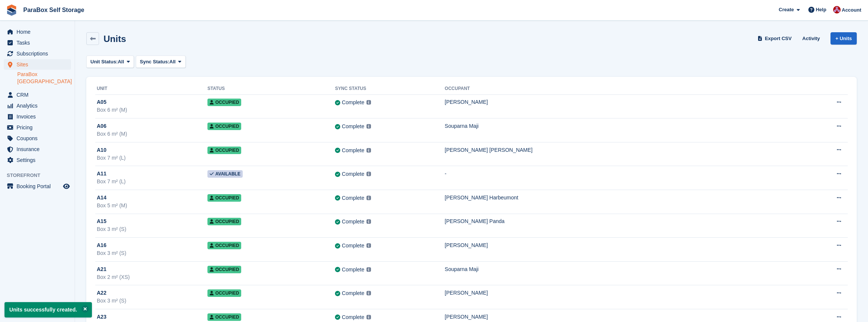 This screenshot has height=322, width=868. I want to click on img: stora-icon-8386f47178a22dfd0bd8f6a31ec36ba5ce8667c1dd55bd0f319d3a0aa187defe.svg, so click(12, 10).